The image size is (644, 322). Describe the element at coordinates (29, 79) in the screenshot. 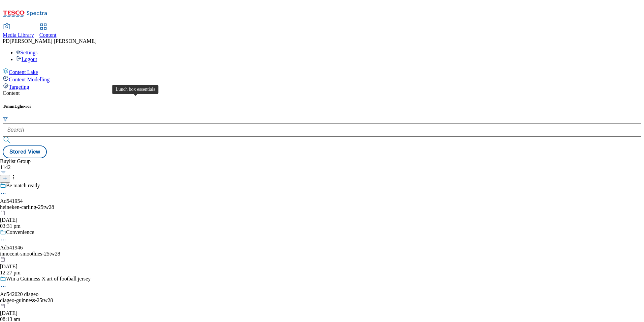

I see `span: Content Modelling` at that location.